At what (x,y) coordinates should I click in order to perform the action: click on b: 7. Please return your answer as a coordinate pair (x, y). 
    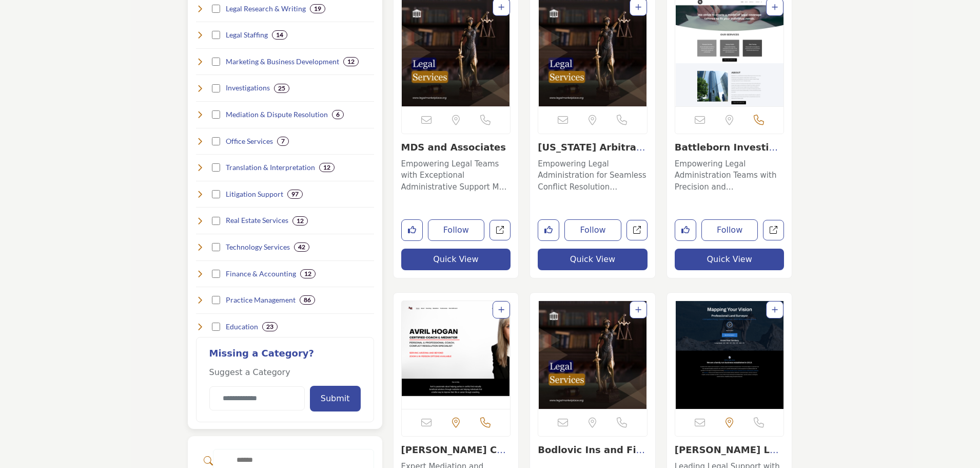
    Looking at the image, I should click on (283, 141).